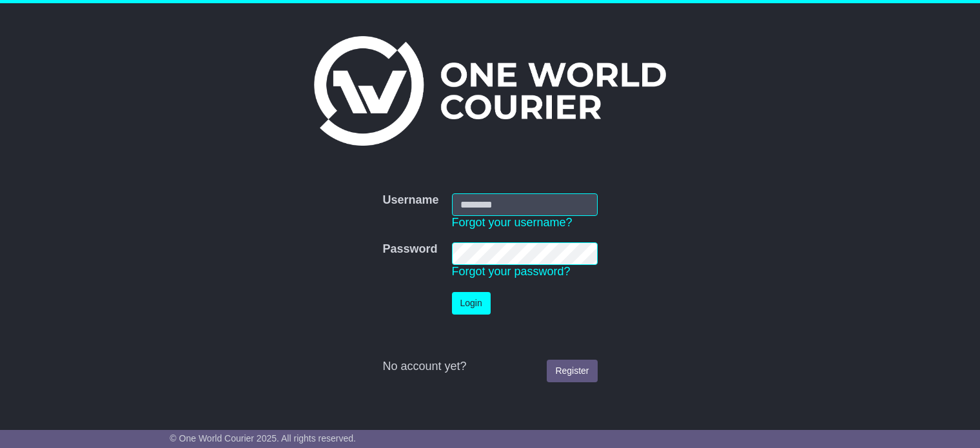  Describe the element at coordinates (262, 438) in the screenshot. I see `span: © One World Courier 2025. All rights reserved.` at that location.